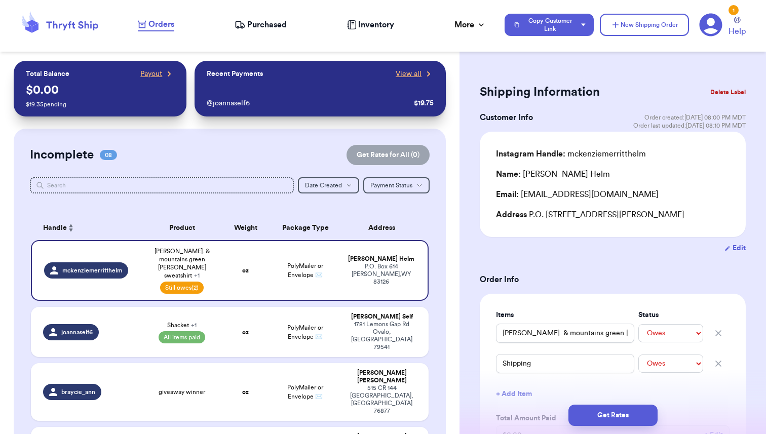  Describe the element at coordinates (384, 228) in the screenshot. I see `th: Address` at that location.